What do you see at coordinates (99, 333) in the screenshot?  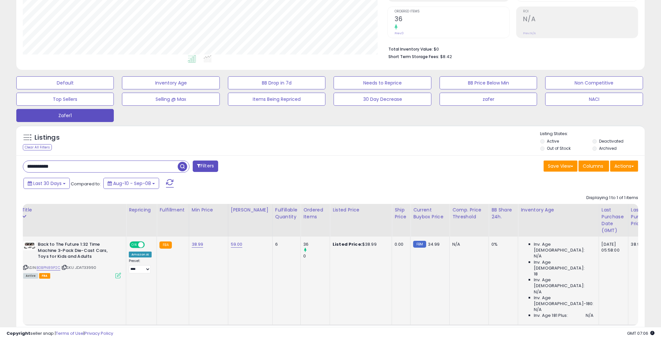 I see `a: Privacy Policy` at bounding box center [99, 333].